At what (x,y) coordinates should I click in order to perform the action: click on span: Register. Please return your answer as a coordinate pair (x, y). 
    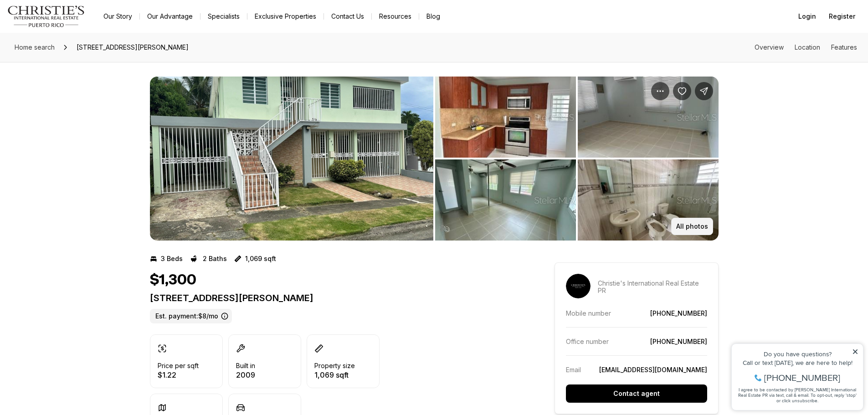
    Looking at the image, I should click on (842, 16).